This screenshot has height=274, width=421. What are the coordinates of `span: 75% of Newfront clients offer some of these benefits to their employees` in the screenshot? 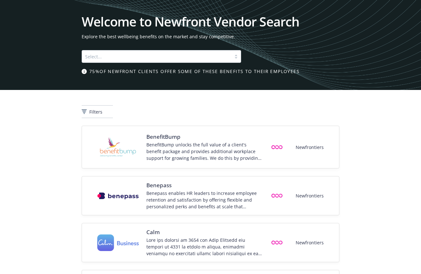 It's located at (194, 71).